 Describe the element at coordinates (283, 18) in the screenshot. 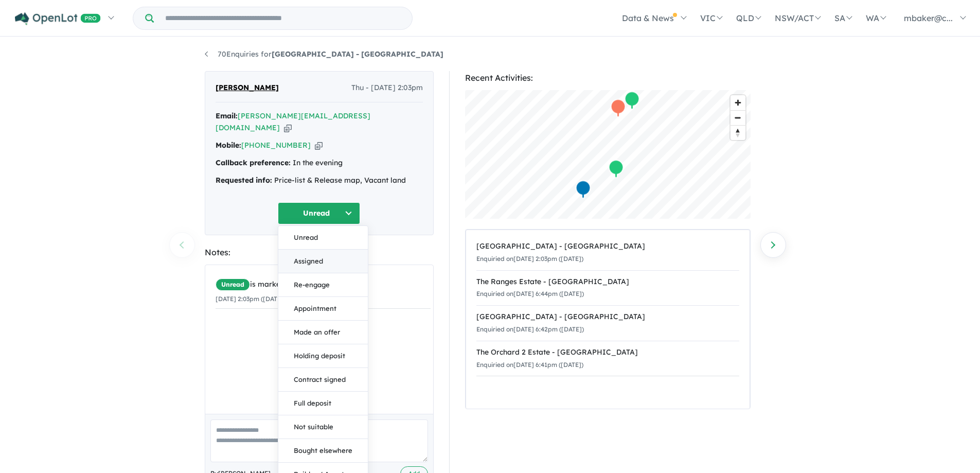

I see `input: Try estate name, suburb, builder or developer` at that location.